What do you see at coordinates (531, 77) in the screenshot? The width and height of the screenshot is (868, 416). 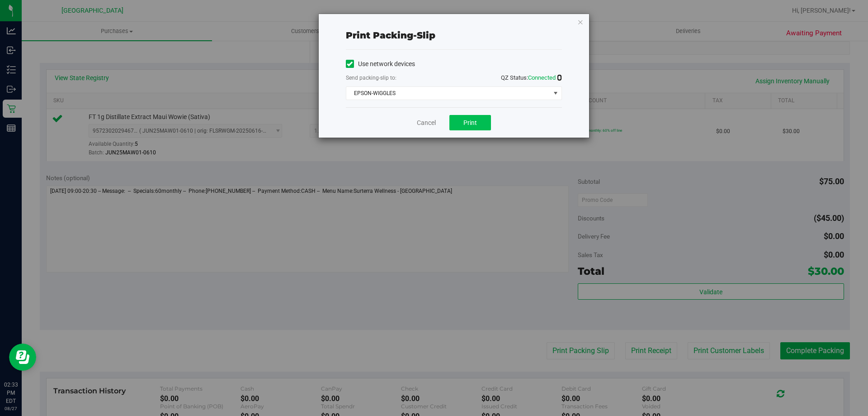 I see `span: QZ Status:` at bounding box center [531, 77].